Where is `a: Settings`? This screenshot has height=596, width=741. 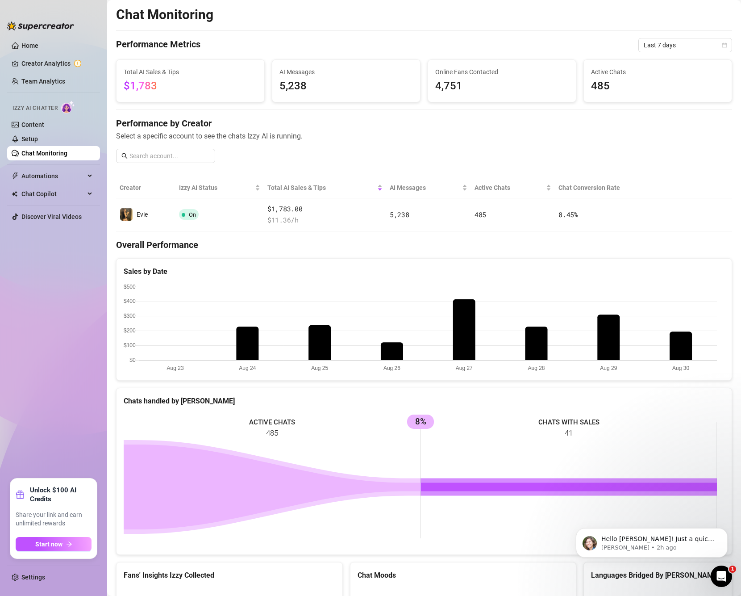
a: Settings is located at coordinates (33, 577).